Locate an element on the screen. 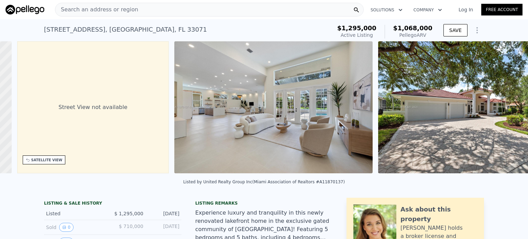 The image size is (528, 239). div: Ask about this property is located at coordinates (439, 214).